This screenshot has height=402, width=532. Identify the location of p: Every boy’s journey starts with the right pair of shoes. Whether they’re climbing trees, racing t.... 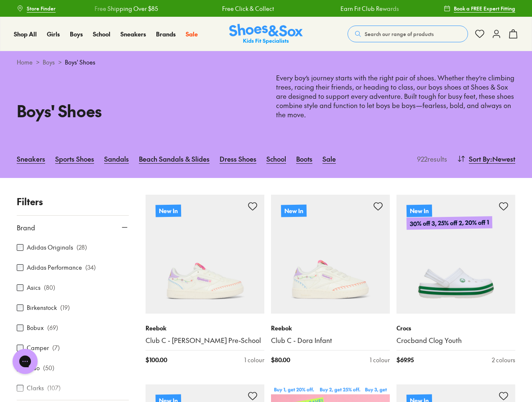
(395, 96).